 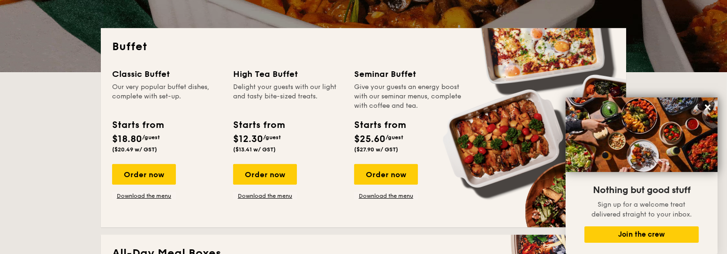 I want to click on span: $18.80, so click(x=127, y=139).